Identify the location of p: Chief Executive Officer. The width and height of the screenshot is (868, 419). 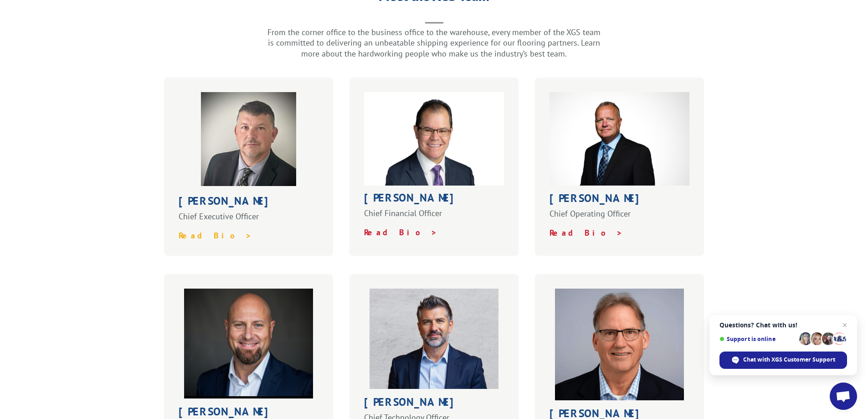
(249, 220).